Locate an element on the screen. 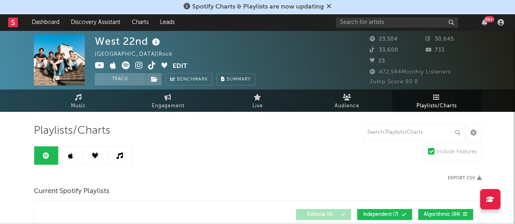 Image resolution: width=515 pixels, height=224 pixels. a: Engagement is located at coordinates (168, 101).